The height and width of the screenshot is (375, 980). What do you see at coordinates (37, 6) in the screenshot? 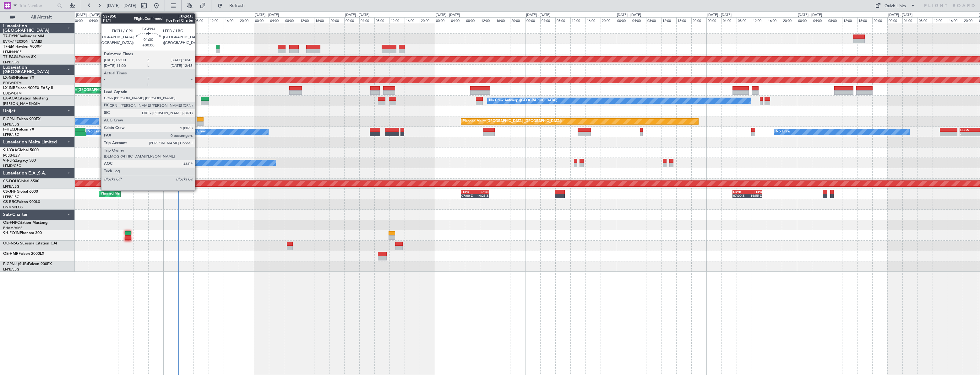
I see `input: Trip Number` at bounding box center [37, 6].